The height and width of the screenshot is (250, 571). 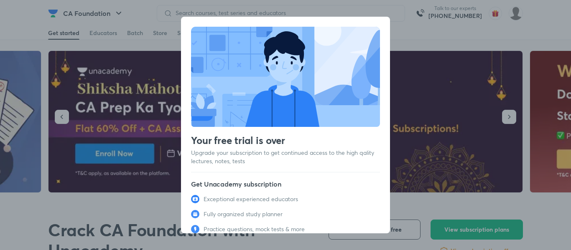 What do you see at coordinates (286, 184) in the screenshot?
I see `h5: Get Unacademy subscription` at bounding box center [286, 184].